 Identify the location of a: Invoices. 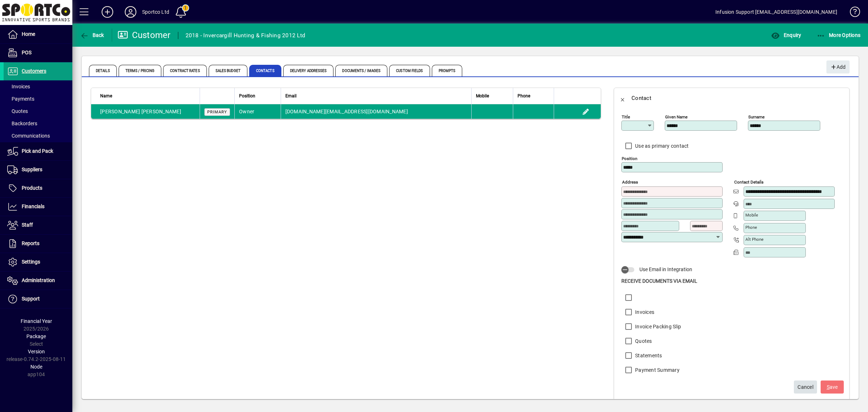
(38, 87).